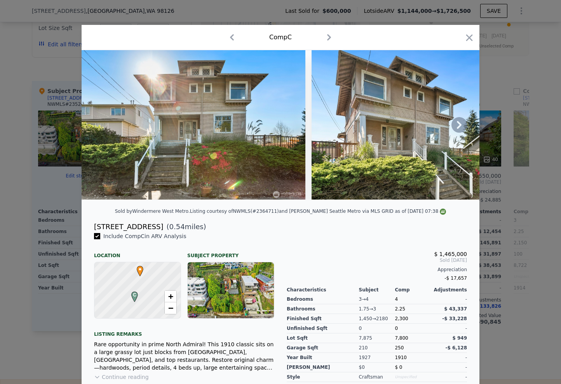 This screenshot has height=384, width=561. What do you see at coordinates (399, 347) in the screenshot?
I see `span: 250` at bounding box center [399, 347].